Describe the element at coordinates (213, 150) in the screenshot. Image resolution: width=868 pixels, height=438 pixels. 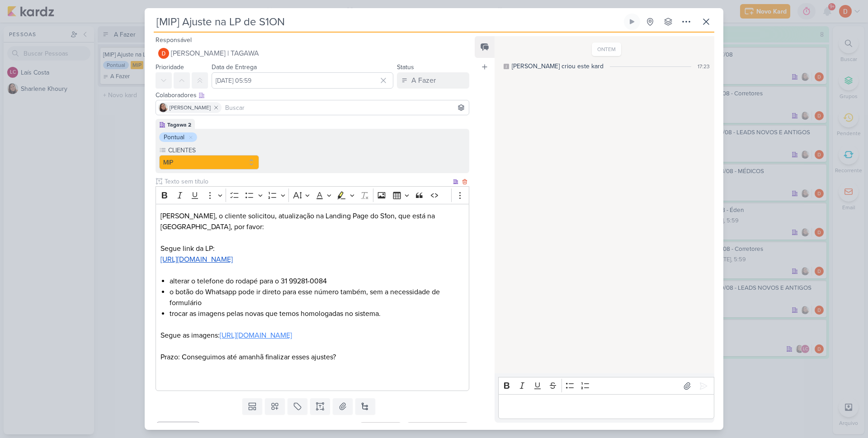
I see `label: CLIENTES` at that location.